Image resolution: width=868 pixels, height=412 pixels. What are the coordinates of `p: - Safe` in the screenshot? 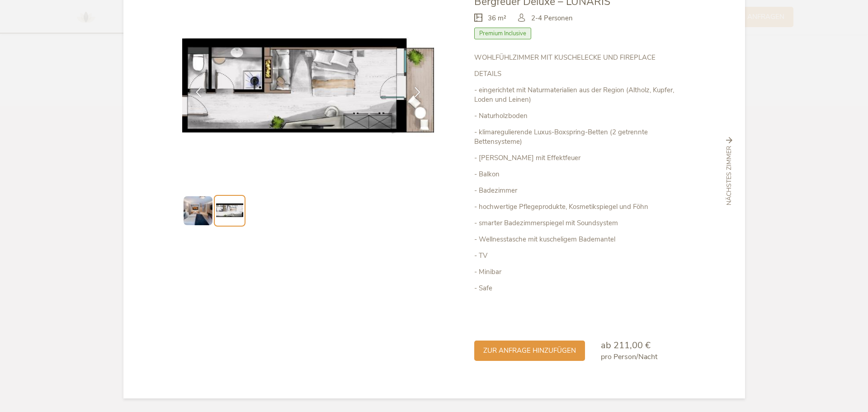 It's located at (580, 288).